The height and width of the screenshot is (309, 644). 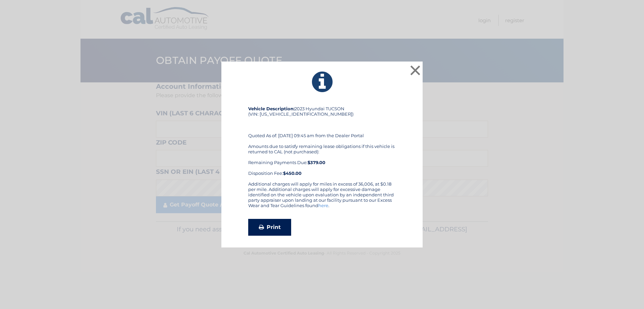 I want to click on strong: Vehicle Description:, so click(x=271, y=109).